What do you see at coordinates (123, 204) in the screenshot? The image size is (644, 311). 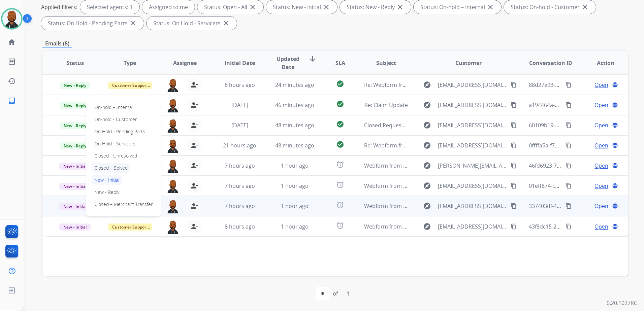 I see `p: Closed – Merchant Transfer` at bounding box center [123, 204].